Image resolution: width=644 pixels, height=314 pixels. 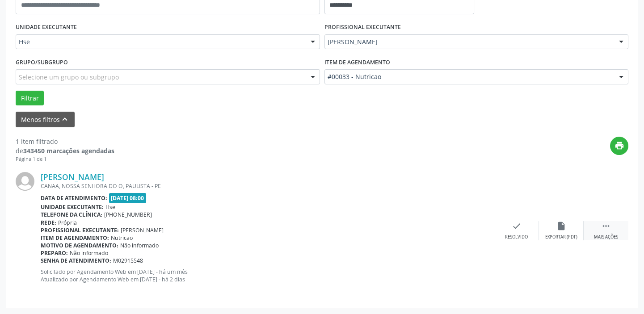 I want to click on div: Exportar (PDF), so click(x=561, y=237).